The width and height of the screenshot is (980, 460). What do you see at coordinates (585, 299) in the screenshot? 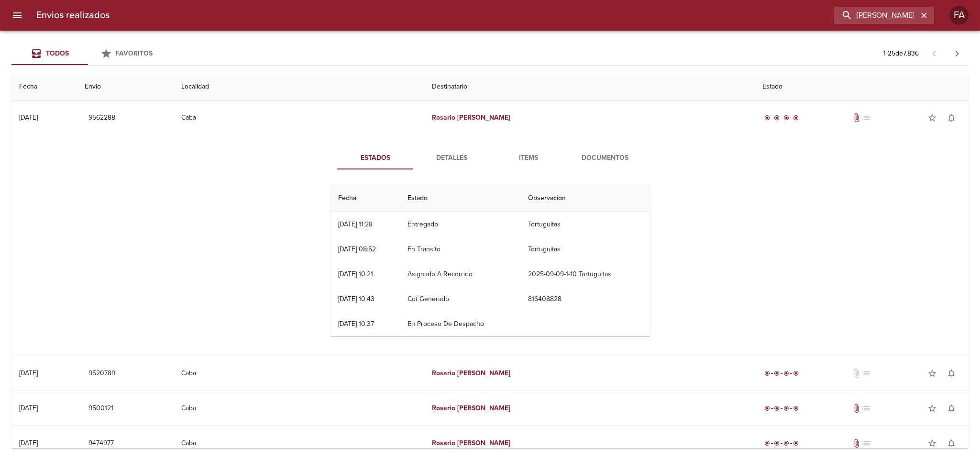
I see `td: 816408828` at bounding box center [585, 299].